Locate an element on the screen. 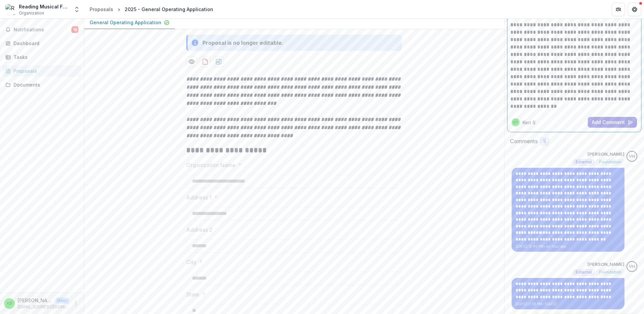  button: Get Help is located at coordinates (635, 9).